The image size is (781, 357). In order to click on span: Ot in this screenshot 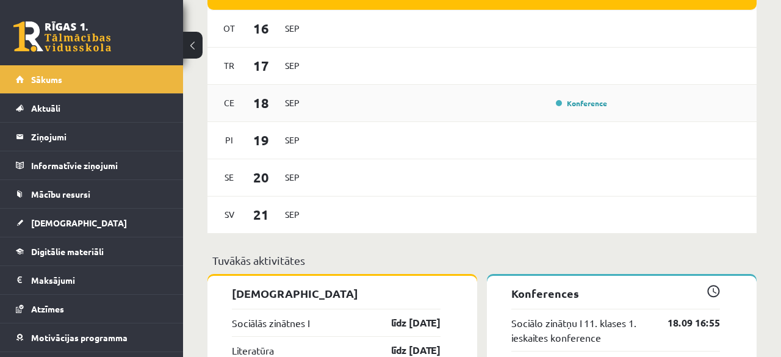, I will do `click(229, 28)`.